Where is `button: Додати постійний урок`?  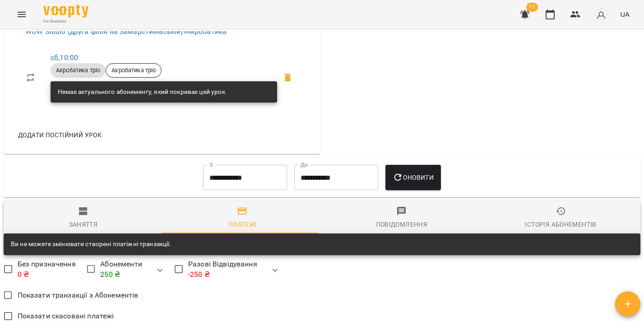 button: Додати постійний урок is located at coordinates (59, 135).